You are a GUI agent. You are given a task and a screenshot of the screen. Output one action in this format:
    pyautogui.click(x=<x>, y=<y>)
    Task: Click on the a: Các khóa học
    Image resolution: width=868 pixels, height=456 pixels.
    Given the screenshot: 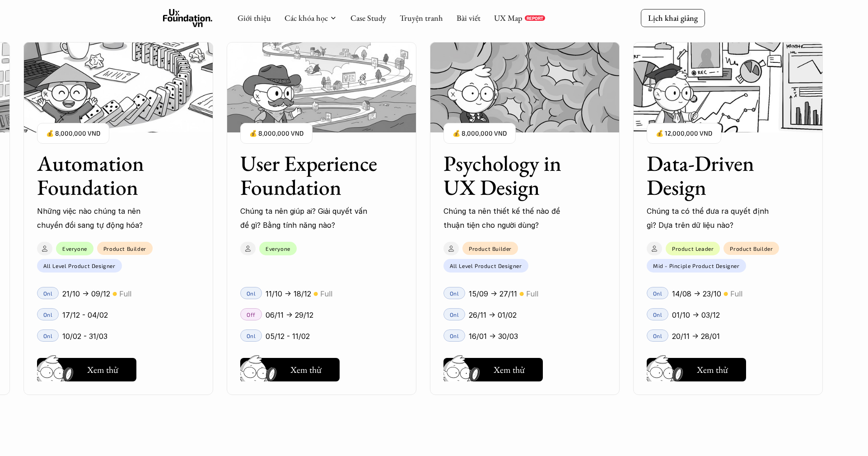 What is the action you would take?
    pyautogui.click(x=306, y=18)
    